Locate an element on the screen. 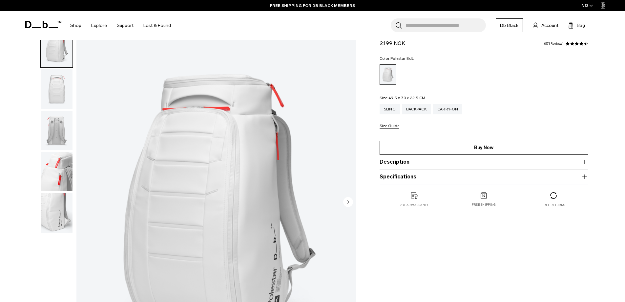  a: FREE SHIPPING FOR DB BLACK MEMBERS is located at coordinates (313, 6).